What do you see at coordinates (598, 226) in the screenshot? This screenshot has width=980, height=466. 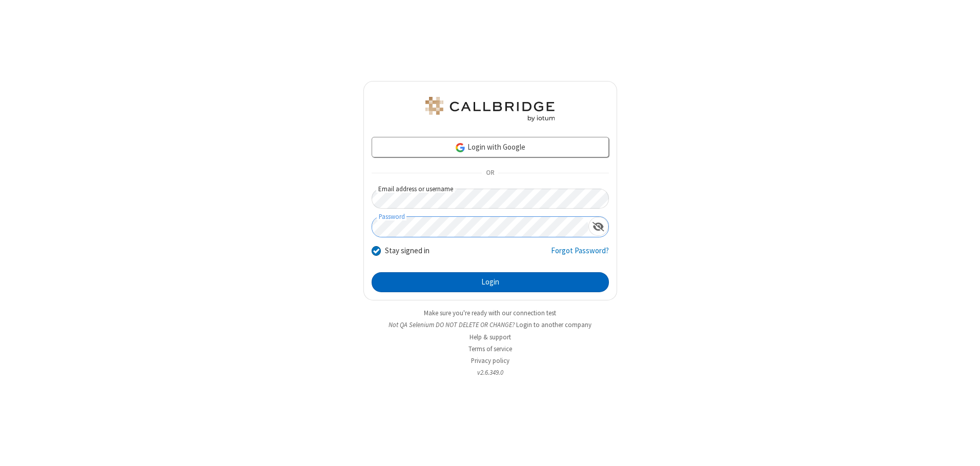 I see `div: Show password` at bounding box center [598, 226].